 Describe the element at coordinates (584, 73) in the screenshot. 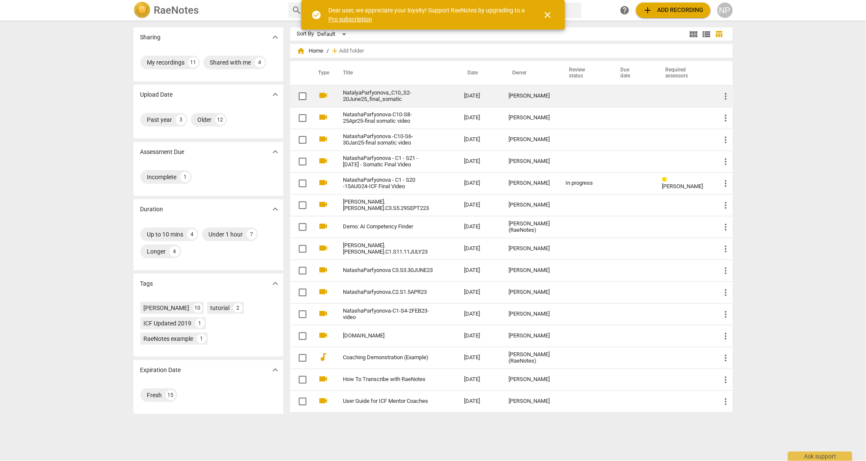

I see `th: Review status` at that location.